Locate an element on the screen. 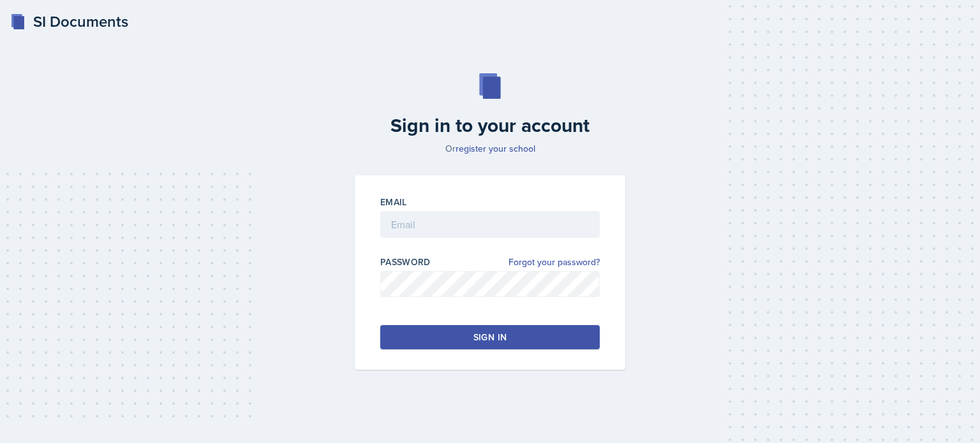 Image resolution: width=980 pixels, height=443 pixels. a: Forgot your password? is located at coordinates (554, 262).